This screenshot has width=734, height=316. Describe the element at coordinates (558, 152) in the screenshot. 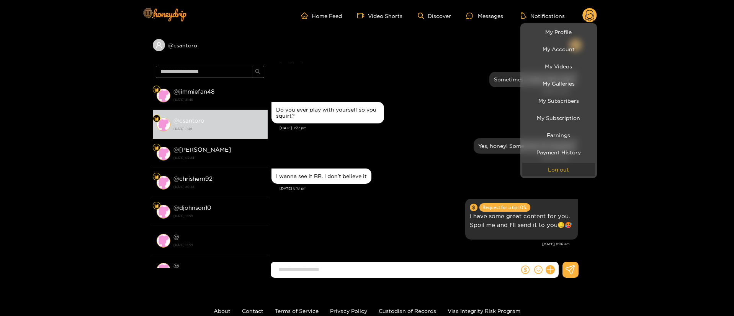

I see `a: Payment History` at that location.